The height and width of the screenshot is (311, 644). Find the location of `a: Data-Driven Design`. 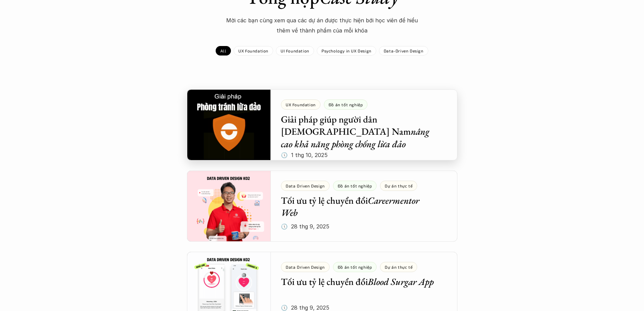

a: Data-Driven Design is located at coordinates (404, 51).